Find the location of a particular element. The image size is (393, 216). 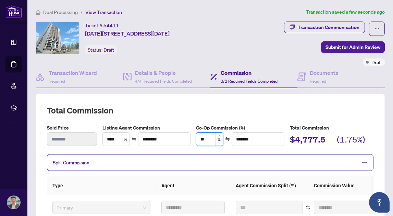

h2: (1.75%) is located at coordinates (351, 141).